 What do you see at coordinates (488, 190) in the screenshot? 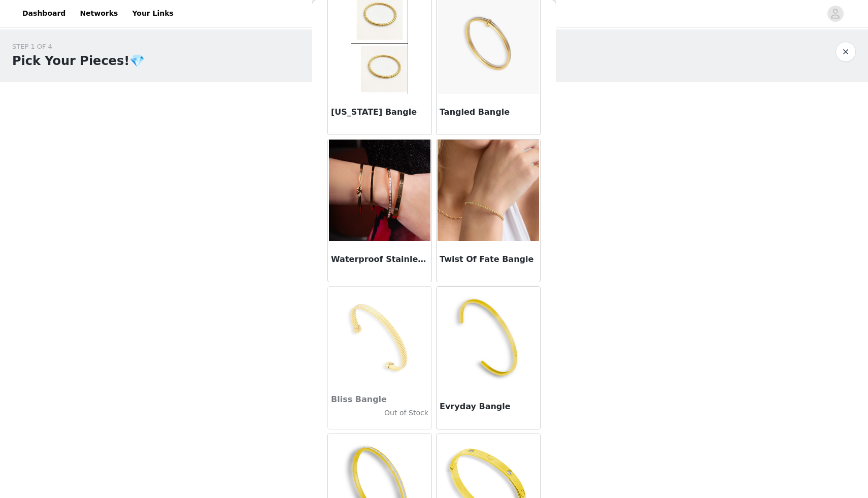
I see `img: Twist Of Fate Bangle` at bounding box center [488, 190].